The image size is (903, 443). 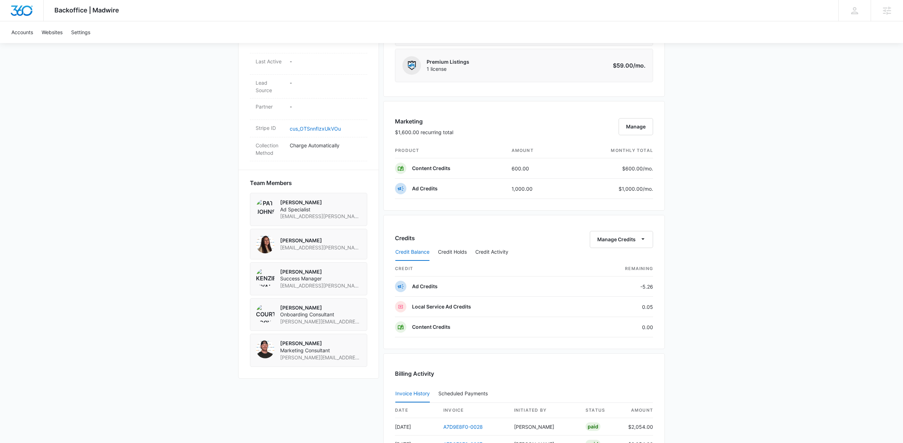 What do you see at coordinates (524, 373) in the screenshot?
I see `h3: Billing Activity` at bounding box center [524, 373].